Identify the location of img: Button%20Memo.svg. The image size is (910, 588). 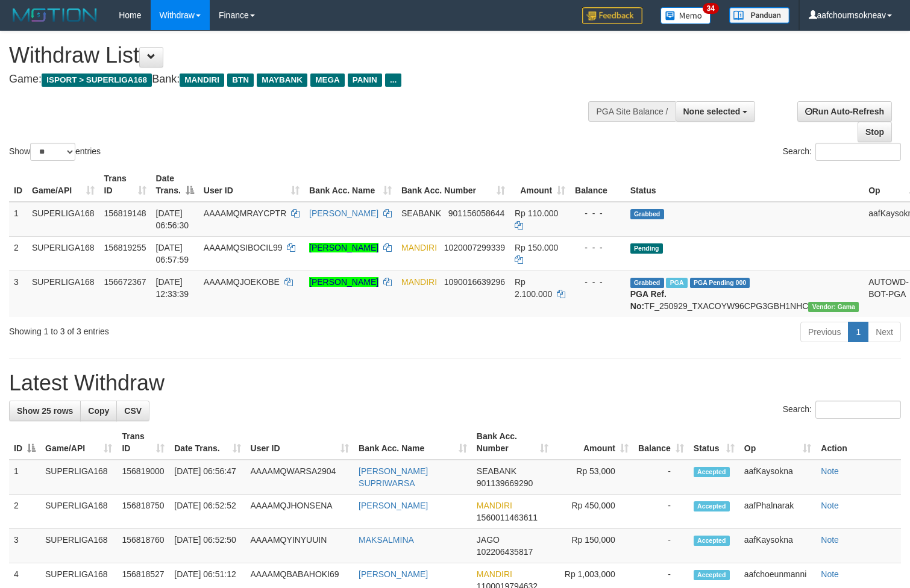
(686, 16).